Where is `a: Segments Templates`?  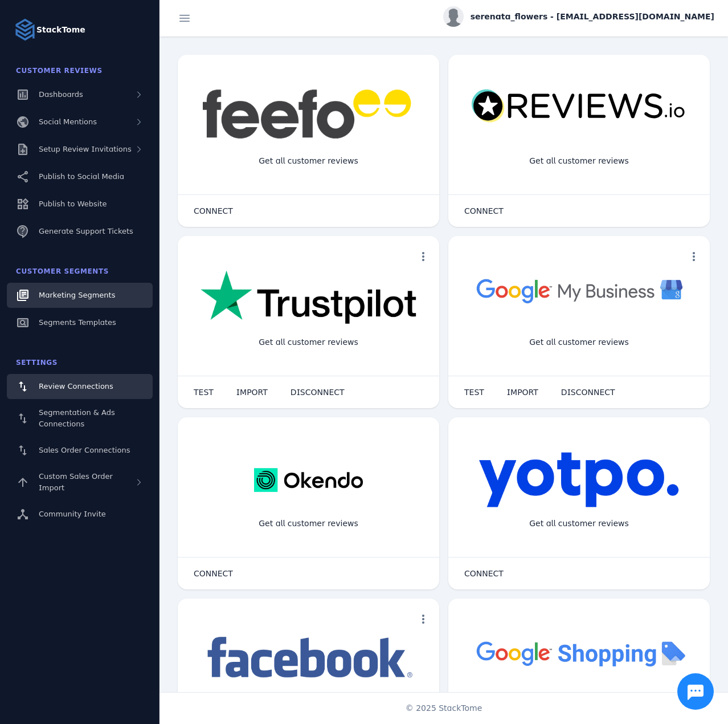 a: Segments Templates is located at coordinates (80, 323).